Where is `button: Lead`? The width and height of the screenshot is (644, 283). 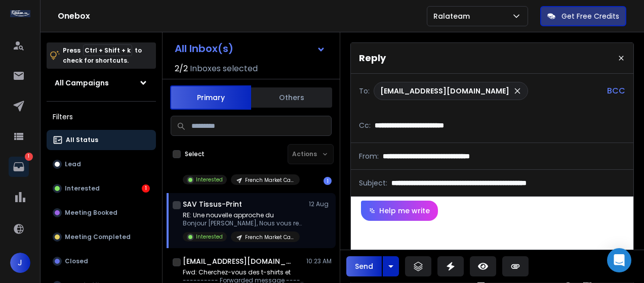 button: Lead is located at coordinates (101, 164).